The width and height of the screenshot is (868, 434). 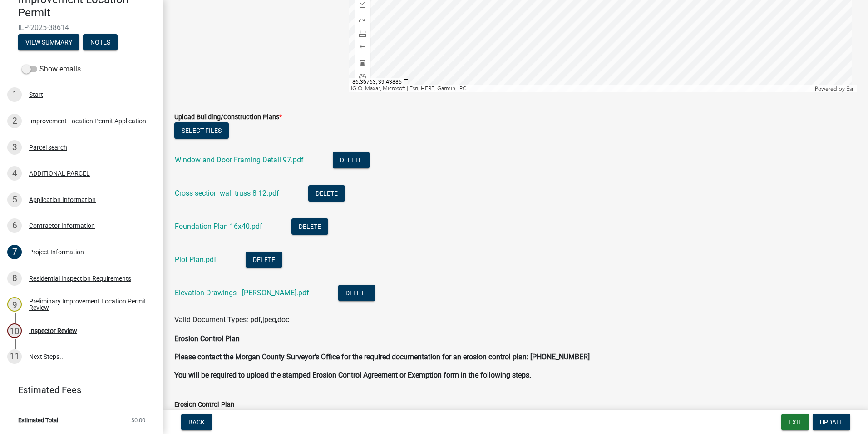 I want to click on div: 7, so click(x=15, y=252).